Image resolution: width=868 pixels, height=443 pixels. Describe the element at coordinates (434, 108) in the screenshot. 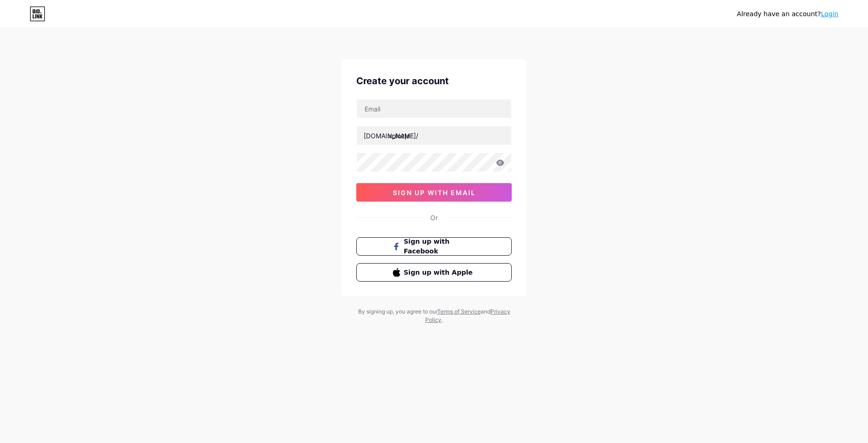

I see `input: Email` at that location.